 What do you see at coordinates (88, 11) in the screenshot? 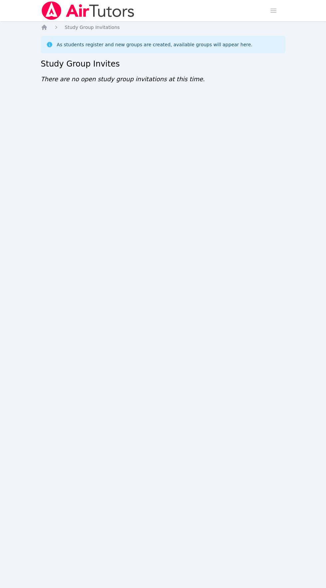
I see `img: Air Tutors` at bounding box center [88, 11].